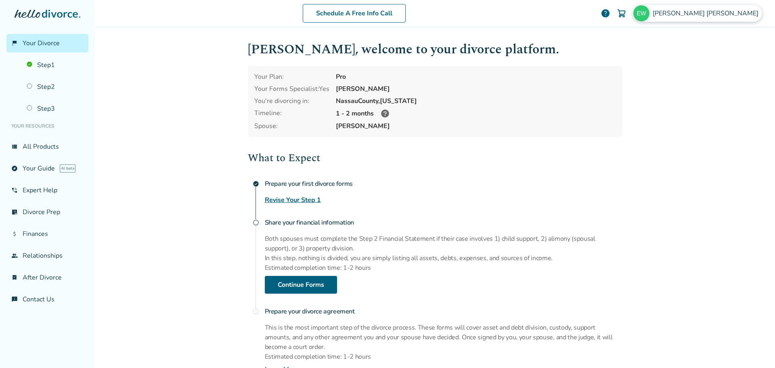 Image resolution: width=775 pixels, height=368 pixels. I want to click on a: attach_moneyFinances, so click(47, 234).